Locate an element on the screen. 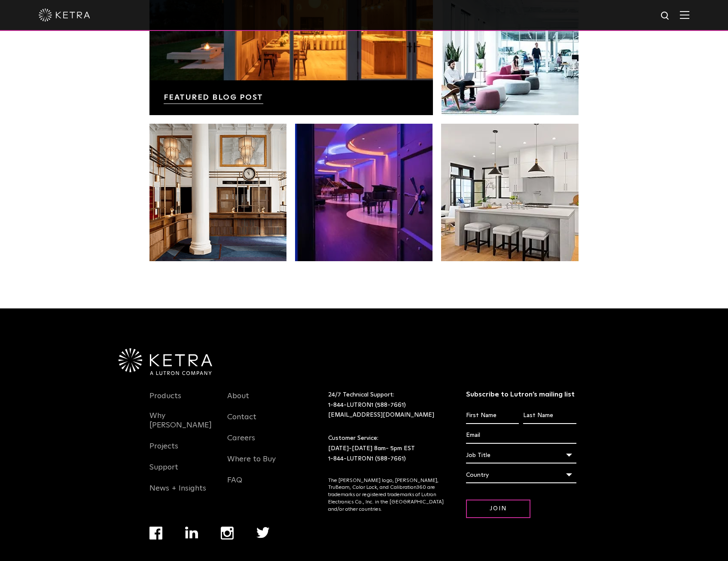 This screenshot has height=561, width=728. div: Country is located at coordinates (521, 475).